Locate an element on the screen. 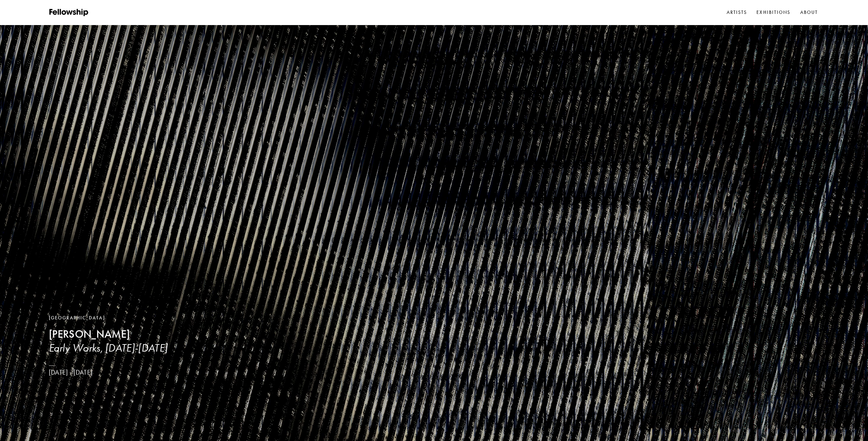  a: Artists is located at coordinates (737, 13).